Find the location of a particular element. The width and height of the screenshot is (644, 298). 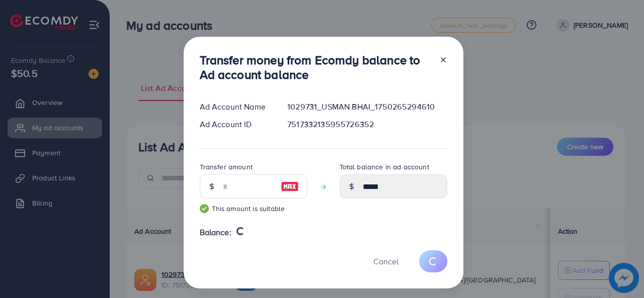

h3: Transfer money from Ecomdy balance to Ad account balance is located at coordinates (315, 67).